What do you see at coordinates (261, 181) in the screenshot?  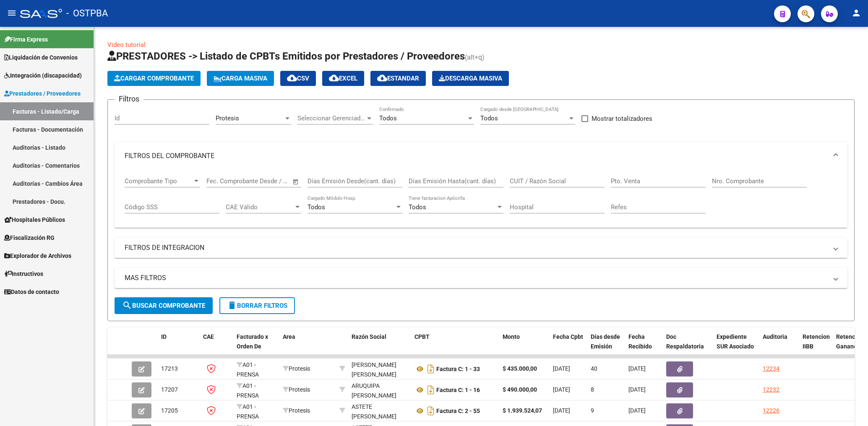 I see `input: End date` at bounding box center [261, 181].